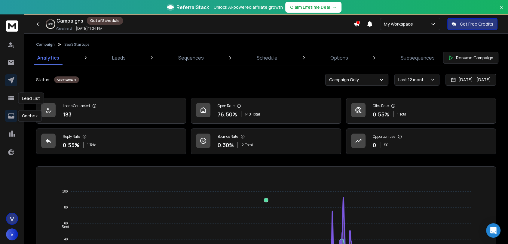  What do you see at coordinates (77, 44) in the screenshot?
I see `p: SaaS Startups` at bounding box center [77, 44].